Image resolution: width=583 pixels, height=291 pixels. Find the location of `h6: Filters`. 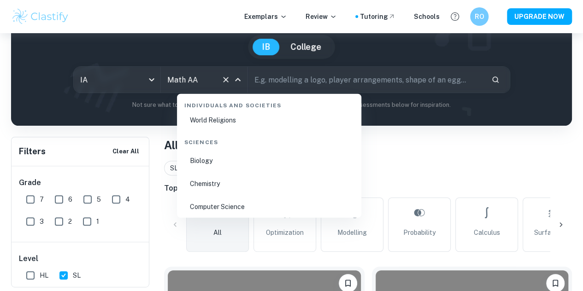

h6: Filters is located at coordinates (32, 152).